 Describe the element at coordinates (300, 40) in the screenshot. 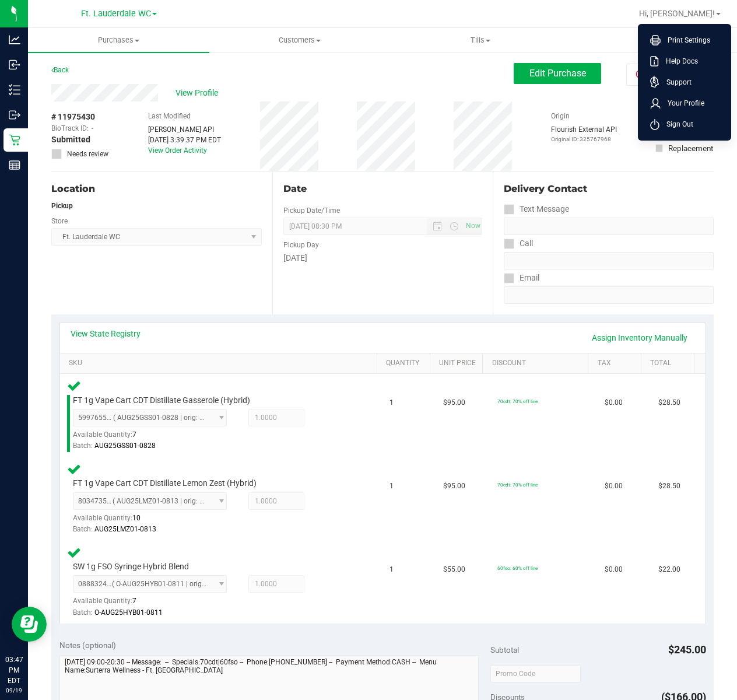

I see `span: Customers` at that location.